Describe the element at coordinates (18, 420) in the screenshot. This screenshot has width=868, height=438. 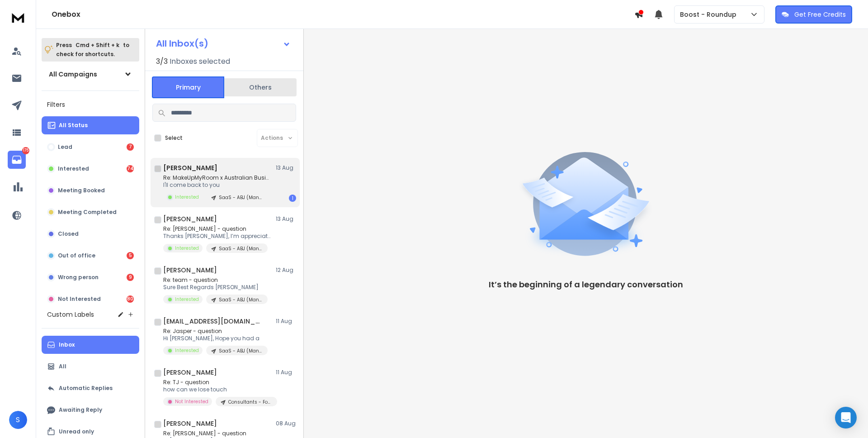
I see `button: S` at that location.